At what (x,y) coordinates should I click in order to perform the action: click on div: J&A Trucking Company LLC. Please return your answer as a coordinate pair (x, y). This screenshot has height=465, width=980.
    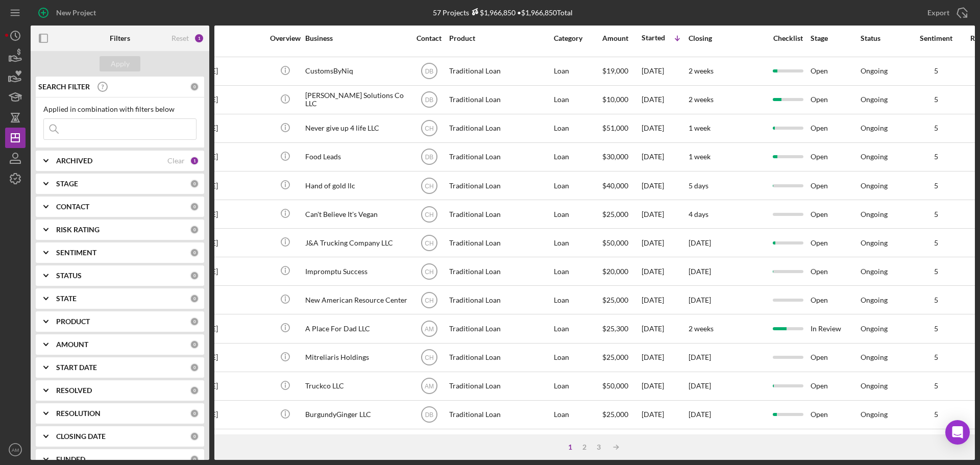
    Looking at the image, I should click on (356, 242).